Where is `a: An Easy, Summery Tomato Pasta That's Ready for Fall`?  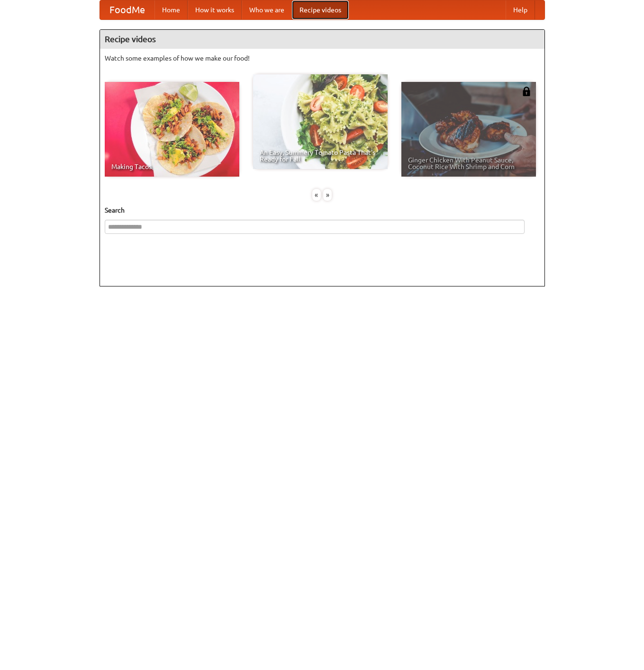
a: An Easy, Summery Tomato Pasta That's Ready for Fall is located at coordinates (320, 122).